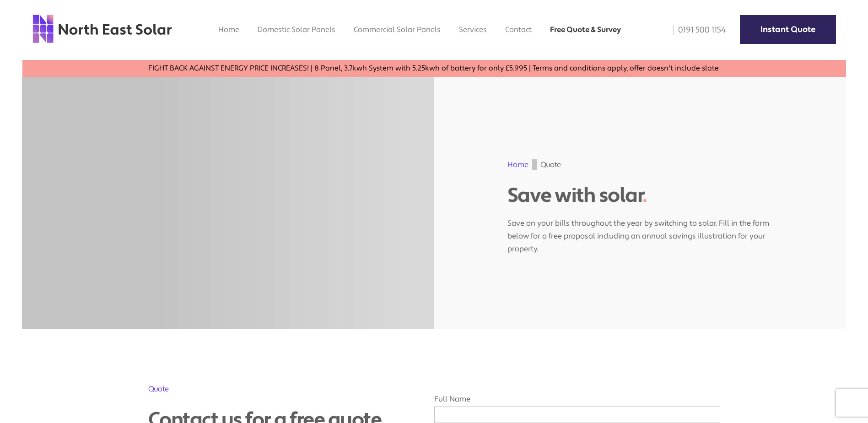 The width and height of the screenshot is (868, 423). I want to click on a: 0191 500 1154, so click(696, 30).